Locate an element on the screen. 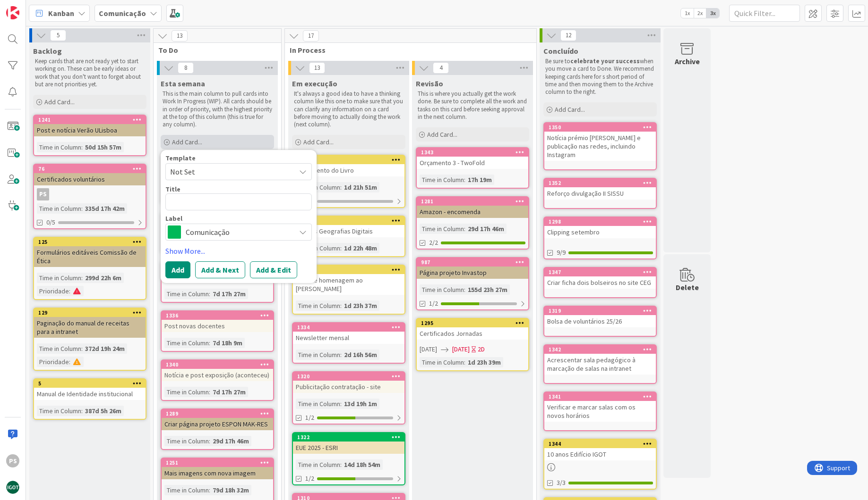  div: 79d 18h 32m is located at coordinates (230, 490).